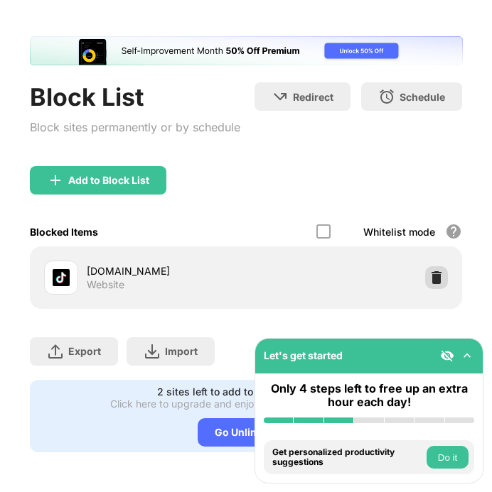  What do you see at coordinates (135, 97) in the screenshot?
I see `div: Block List` at bounding box center [135, 97].